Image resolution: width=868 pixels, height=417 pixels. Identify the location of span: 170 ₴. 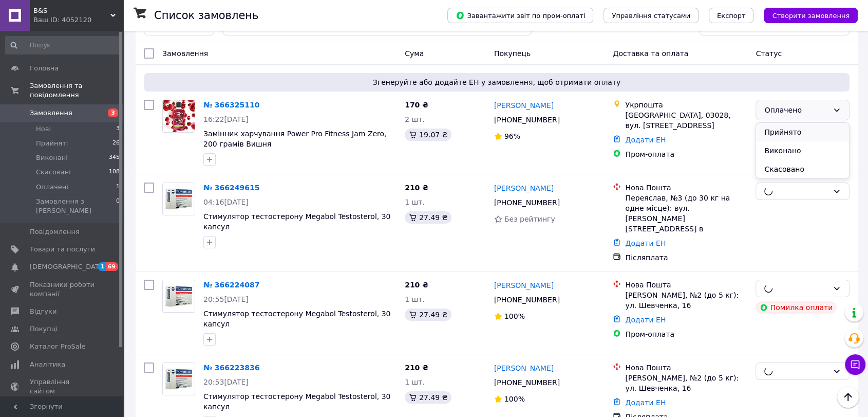
(417, 104).